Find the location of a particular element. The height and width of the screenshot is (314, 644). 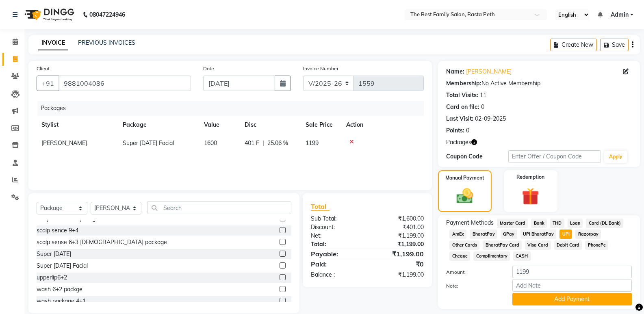

div: wash 6+2 packge is located at coordinates (59, 289).